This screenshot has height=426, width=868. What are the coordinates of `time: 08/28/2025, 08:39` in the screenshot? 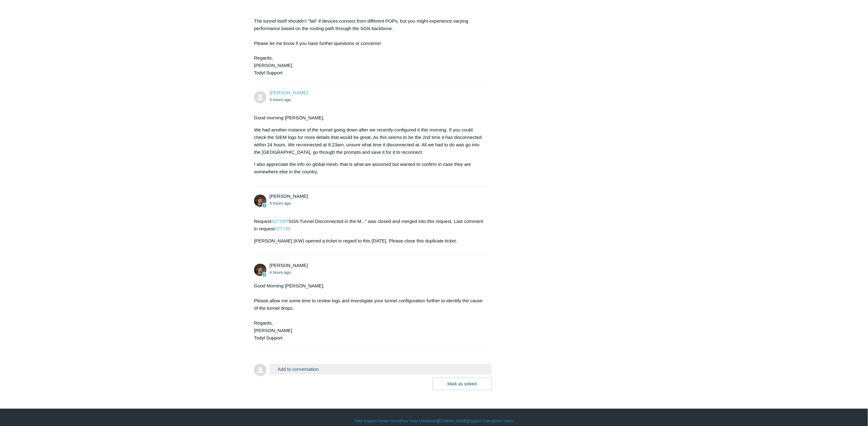 It's located at (280, 100).